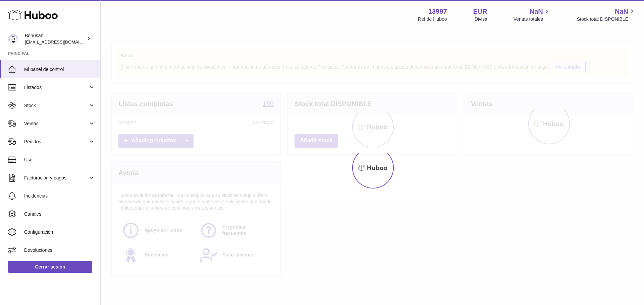 The height and width of the screenshot is (305, 644). What do you see at coordinates (60, 250) in the screenshot?
I see `span: Devoluciones` at bounding box center [60, 250].